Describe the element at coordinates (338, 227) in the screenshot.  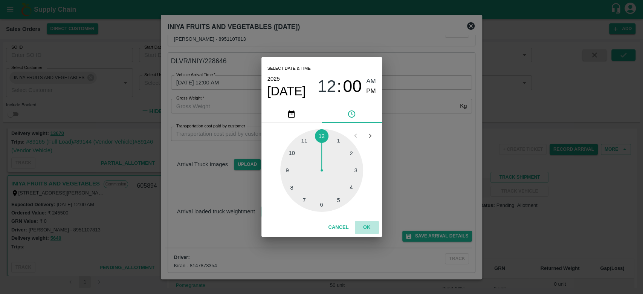
I see `button: Cancel` at that location.